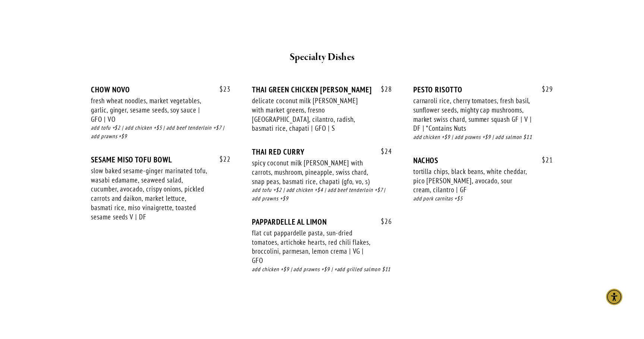 The image size is (644, 339). What do you see at coordinates (483, 160) in the screenshot?
I see `div: NACHOS` at bounding box center [483, 160].